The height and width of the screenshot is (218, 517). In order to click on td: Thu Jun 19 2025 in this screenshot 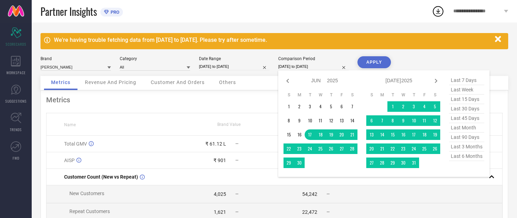, I will do `click(331, 135)`.